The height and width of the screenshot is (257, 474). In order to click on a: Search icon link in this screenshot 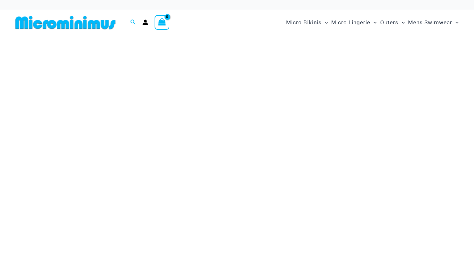, I will do `click(133, 22)`.